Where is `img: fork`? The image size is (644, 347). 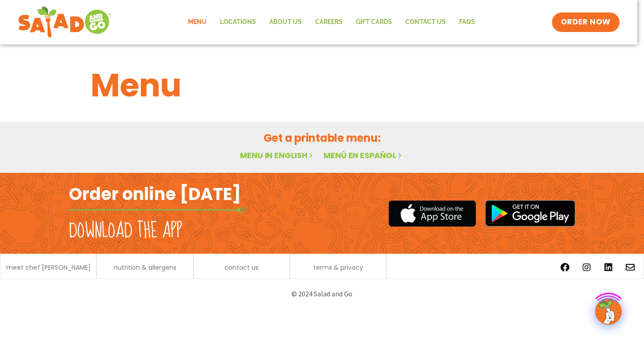 img: fork is located at coordinates (158, 210).